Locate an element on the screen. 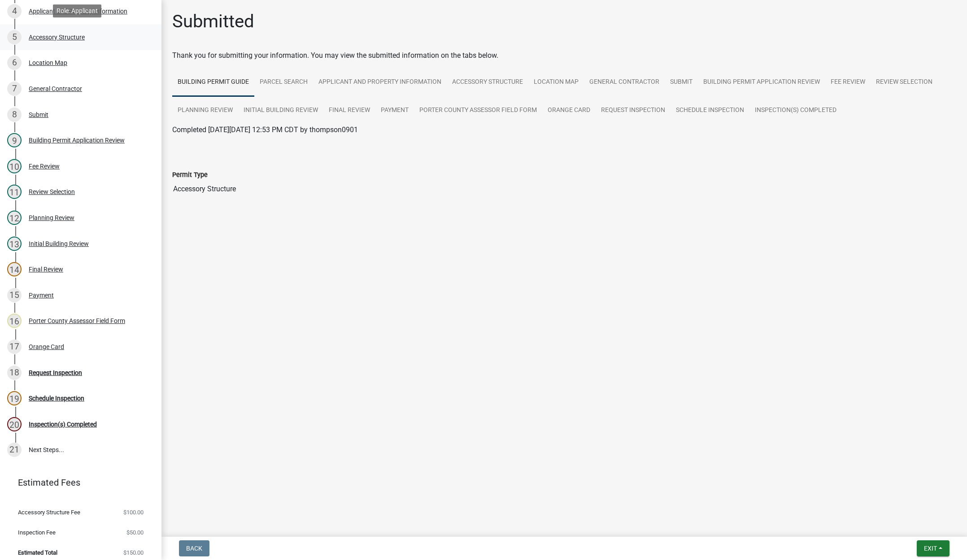 The width and height of the screenshot is (967, 560). div: 20 is located at coordinates (15, 425).